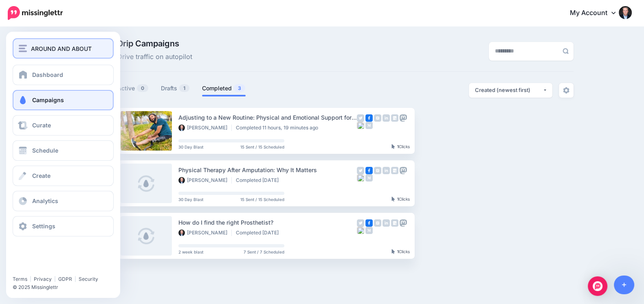  I want to click on img: settings-grey.png, so click(566, 90).